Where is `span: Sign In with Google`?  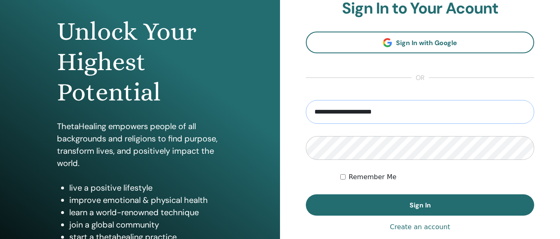
span: Sign In with Google is located at coordinates (426, 43).